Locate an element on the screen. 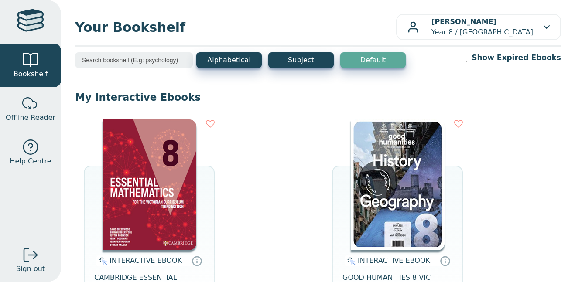  span: Help Centre is located at coordinates (30, 161).